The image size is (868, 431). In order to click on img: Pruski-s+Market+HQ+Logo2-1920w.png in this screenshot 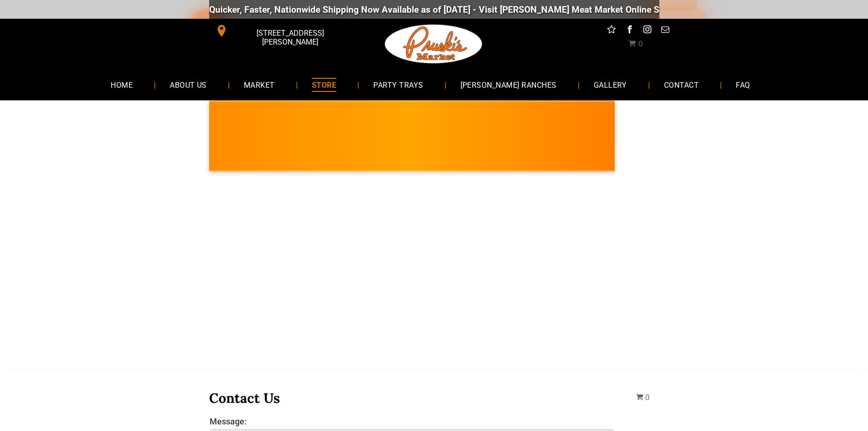, I will do `click(434, 44)`.